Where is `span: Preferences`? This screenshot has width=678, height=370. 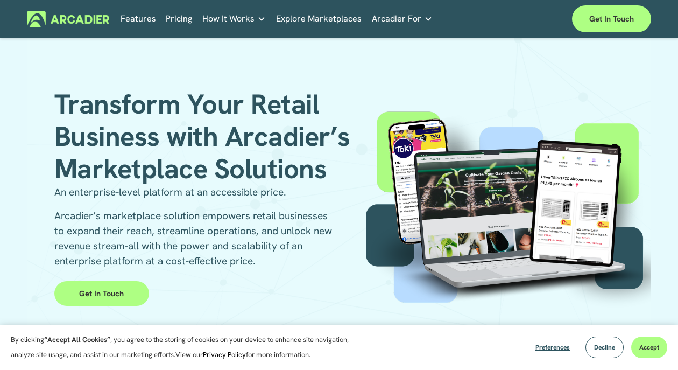 span: Preferences is located at coordinates (553, 347).